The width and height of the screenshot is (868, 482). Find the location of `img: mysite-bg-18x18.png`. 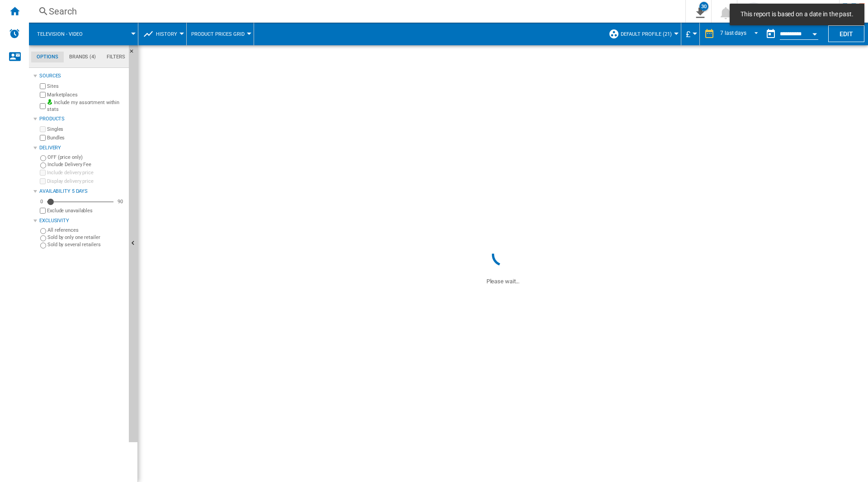

img: mysite-bg-18x18.png is located at coordinates (50, 102).